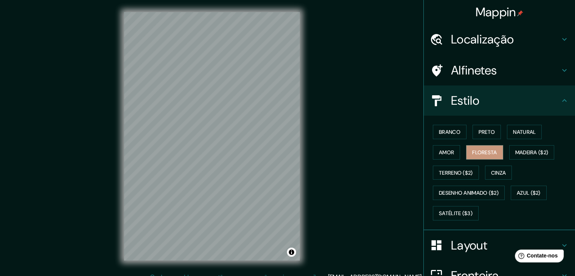  I want to click on button: Preto, so click(487, 132).